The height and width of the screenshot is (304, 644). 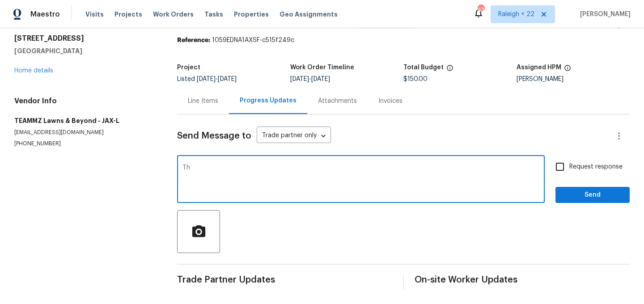 I want to click on h5: Assigned HPM, so click(x=539, y=68).